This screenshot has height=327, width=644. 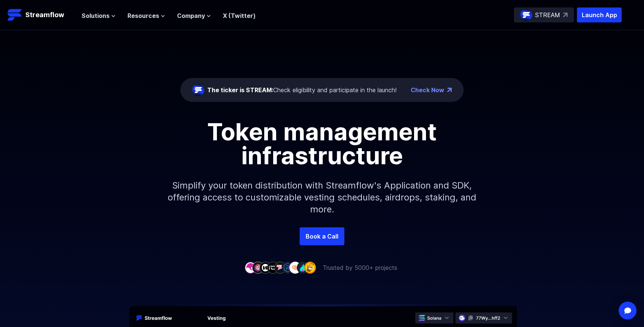 I want to click on img: Streamflow Logo, so click(x=15, y=15).